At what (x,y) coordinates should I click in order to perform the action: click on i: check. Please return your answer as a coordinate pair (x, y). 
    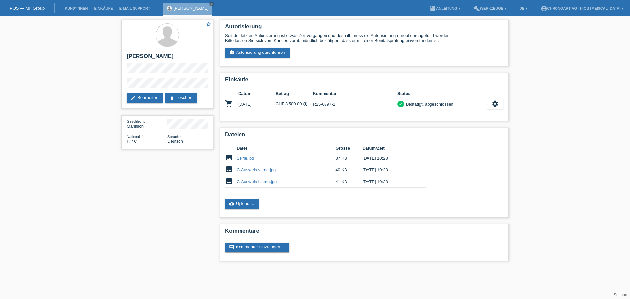
    Looking at the image, I should click on (401, 104).